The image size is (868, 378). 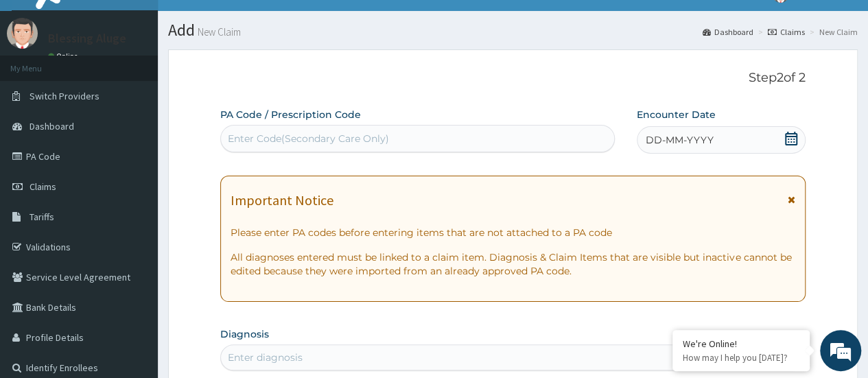 What do you see at coordinates (290, 114) in the screenshot?
I see `label: PA Code / Prescription Code` at bounding box center [290, 114].